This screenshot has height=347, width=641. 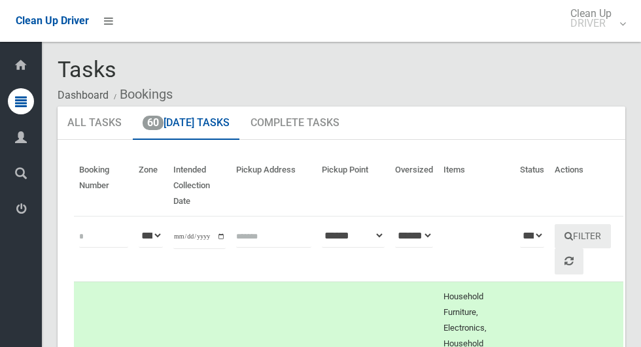 What do you see at coordinates (586, 186) in the screenshot?
I see `th: Actions` at bounding box center [586, 186].